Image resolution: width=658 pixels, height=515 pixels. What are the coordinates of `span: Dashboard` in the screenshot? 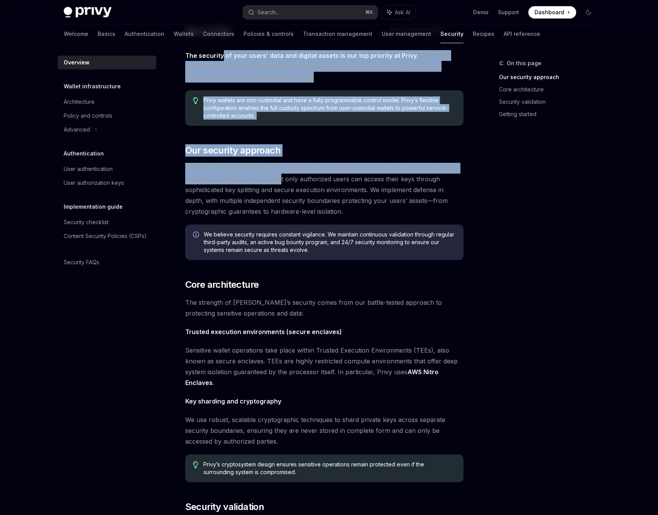 It's located at (549, 12).